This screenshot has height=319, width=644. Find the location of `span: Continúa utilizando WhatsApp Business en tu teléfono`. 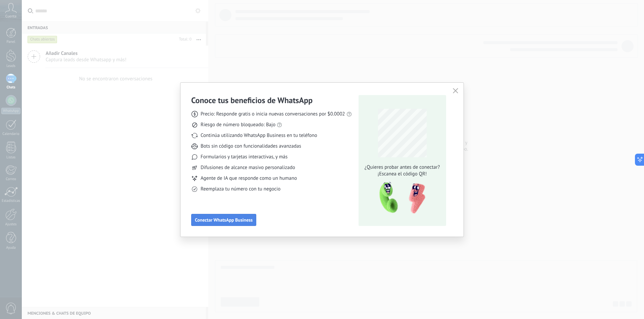

span: Continúa utilizando WhatsApp Business en tu teléfono is located at coordinates (258, 135).